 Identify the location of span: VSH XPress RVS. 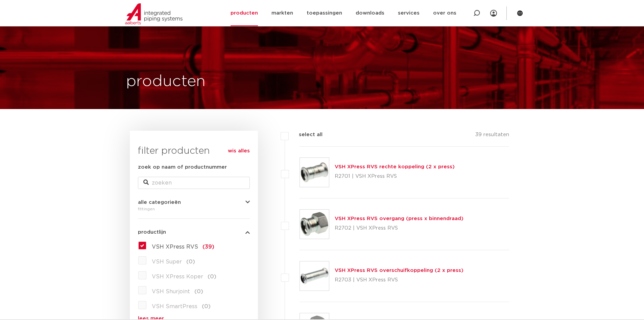
(175, 247).